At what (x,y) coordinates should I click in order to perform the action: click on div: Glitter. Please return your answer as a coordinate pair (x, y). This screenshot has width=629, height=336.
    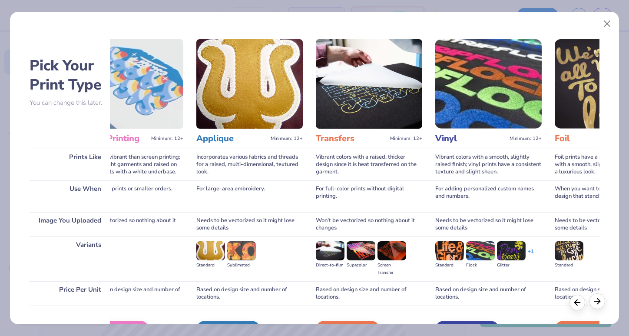
    Looking at the image, I should click on (511, 265).